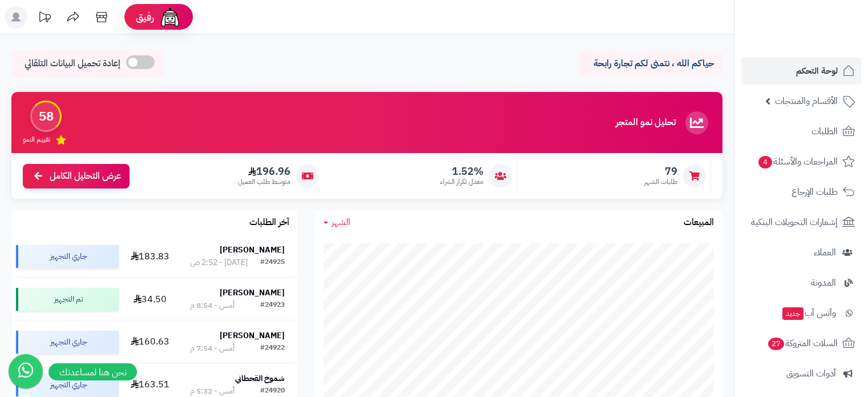 The image size is (868, 397). Describe the element at coordinates (801, 283) in the screenshot. I see `a: المدونة` at that location.